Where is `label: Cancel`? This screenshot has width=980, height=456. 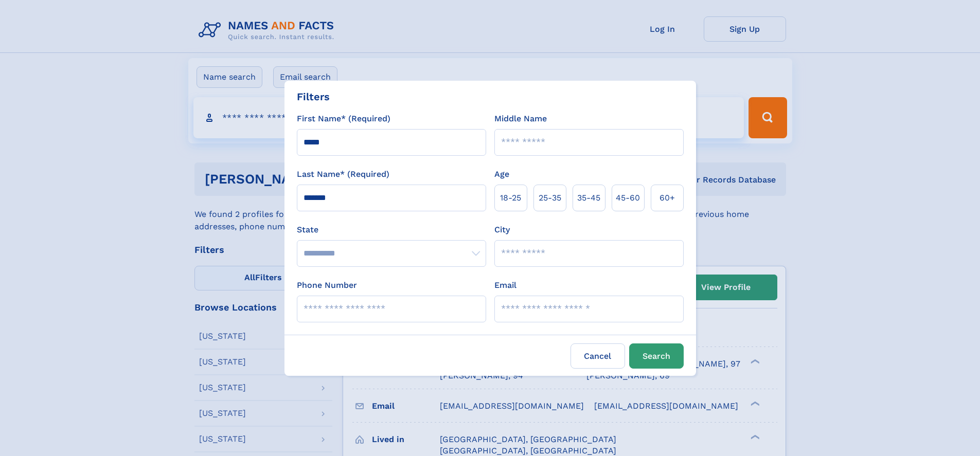
label: Cancel is located at coordinates (597, 356).